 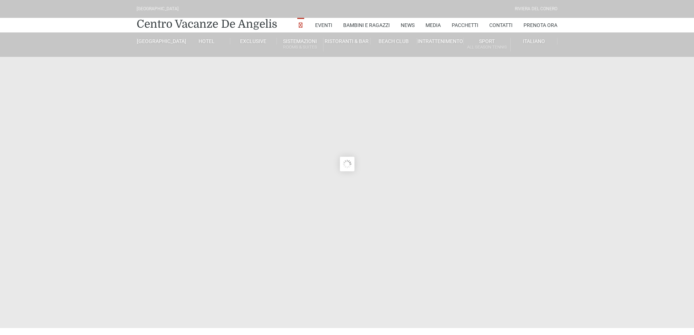 I want to click on small: All Season Tennis, so click(x=486, y=47).